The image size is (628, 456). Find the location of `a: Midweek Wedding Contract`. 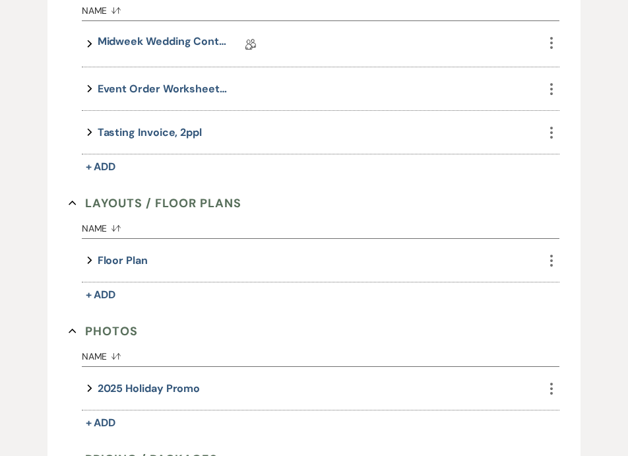

a: Midweek Wedding Contract is located at coordinates (164, 44).